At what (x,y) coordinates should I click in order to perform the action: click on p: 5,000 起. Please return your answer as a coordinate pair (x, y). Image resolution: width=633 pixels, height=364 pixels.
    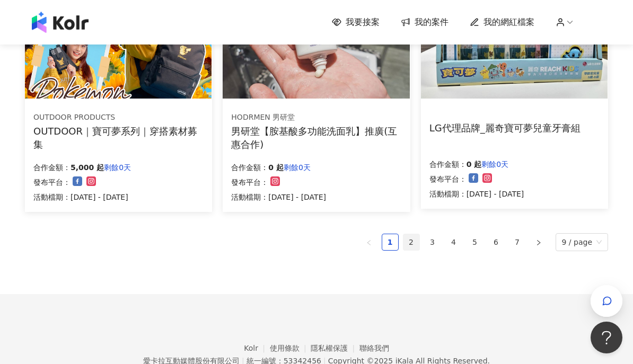
    Looking at the image, I should click on (87, 168).